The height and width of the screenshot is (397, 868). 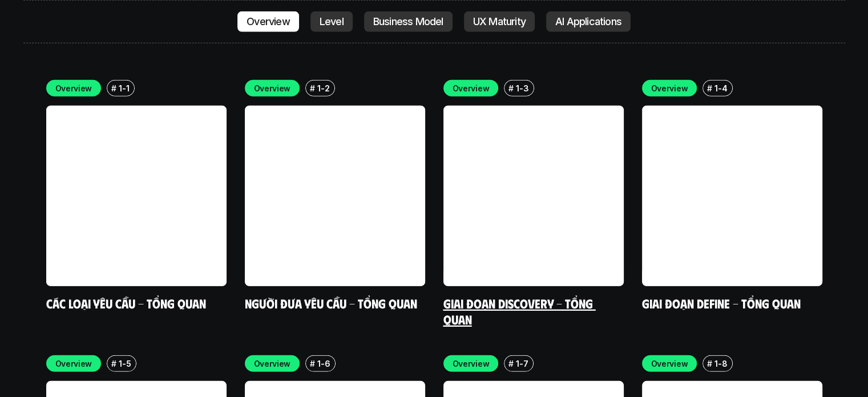 I want to click on a: Giai đoạn Discovery - Tổng quan, so click(x=519, y=311).